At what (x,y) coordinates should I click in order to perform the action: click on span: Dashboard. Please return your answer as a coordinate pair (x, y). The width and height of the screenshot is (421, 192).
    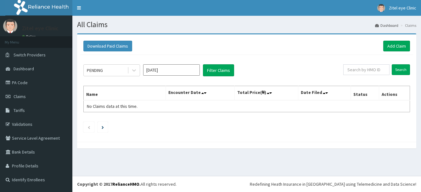
    Looking at the image, I should click on (24, 69).